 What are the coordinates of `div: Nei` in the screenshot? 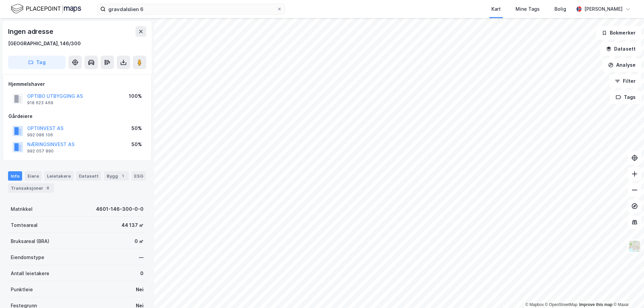 It's located at (140, 290).